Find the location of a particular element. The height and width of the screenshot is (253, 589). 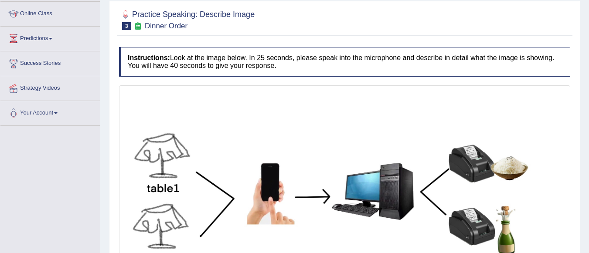

a: Predictions is located at coordinates (50, 37).